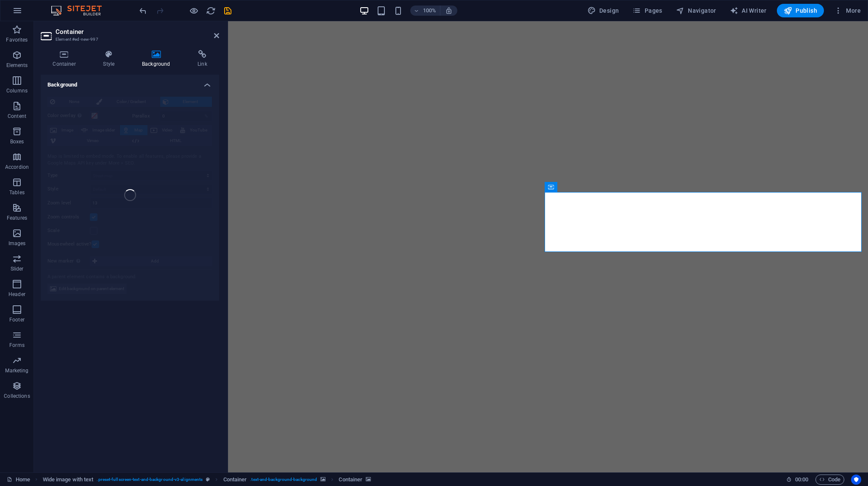 Image resolution: width=868 pixels, height=486 pixels. I want to click on nav: breadcrumb, so click(207, 480).